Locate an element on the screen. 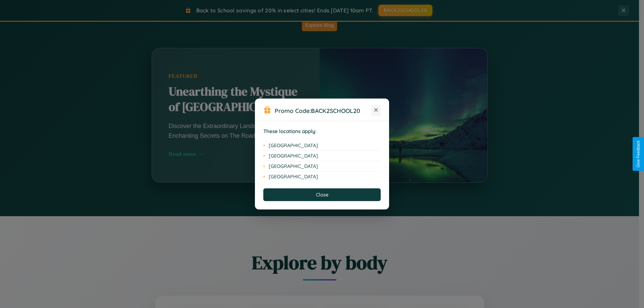 The image size is (644, 308). b: BACK2SCHOOL20 is located at coordinates (335, 111).